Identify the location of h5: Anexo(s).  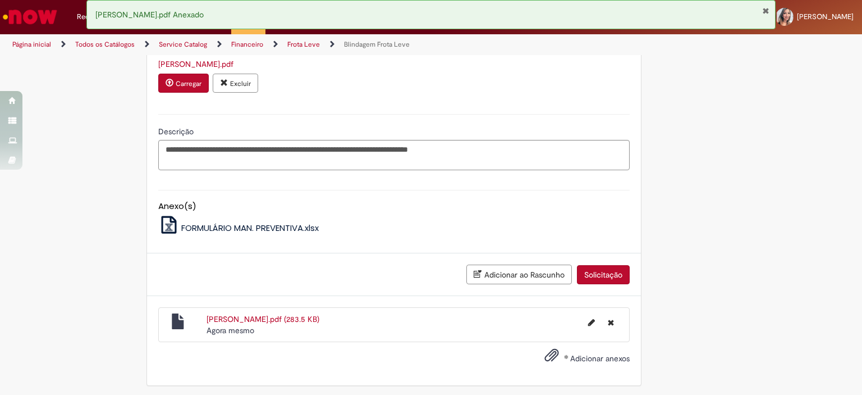
(394, 206).